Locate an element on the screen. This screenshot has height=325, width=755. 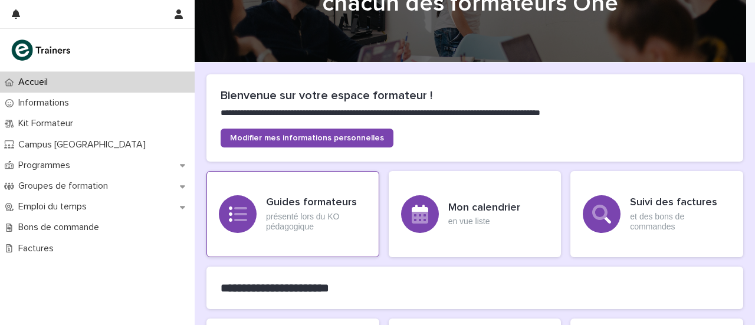
font: Emploi du temps is located at coordinates (53, 206).